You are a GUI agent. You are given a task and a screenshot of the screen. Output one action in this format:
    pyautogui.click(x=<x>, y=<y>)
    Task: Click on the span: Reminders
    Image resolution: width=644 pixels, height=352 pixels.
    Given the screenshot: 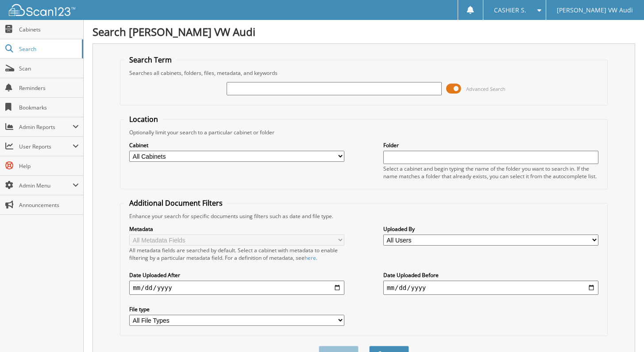 What is the action you would take?
    pyautogui.click(x=49, y=87)
    